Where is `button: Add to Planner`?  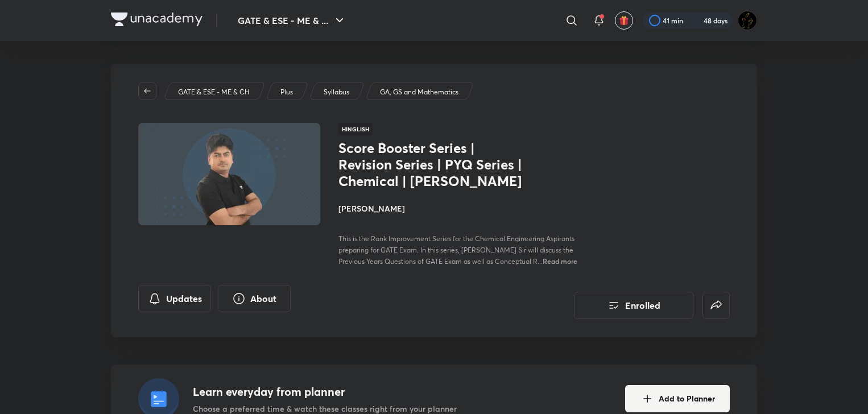 button: Add to Planner is located at coordinates (678, 399).